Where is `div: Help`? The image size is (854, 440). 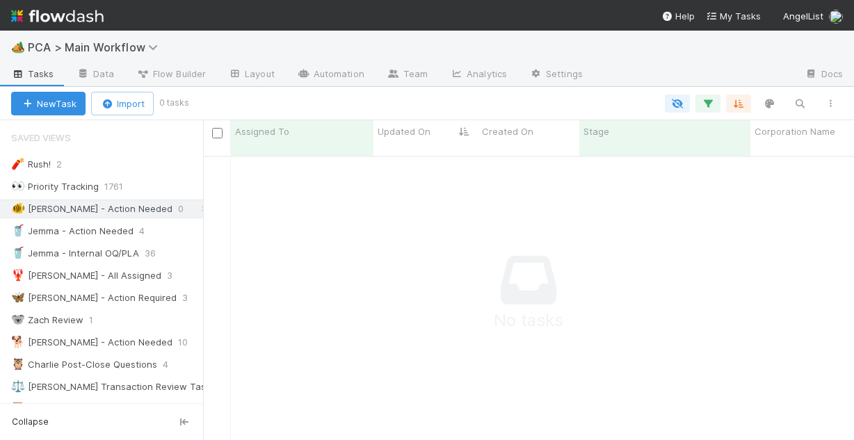
div: Help is located at coordinates (678, 16).